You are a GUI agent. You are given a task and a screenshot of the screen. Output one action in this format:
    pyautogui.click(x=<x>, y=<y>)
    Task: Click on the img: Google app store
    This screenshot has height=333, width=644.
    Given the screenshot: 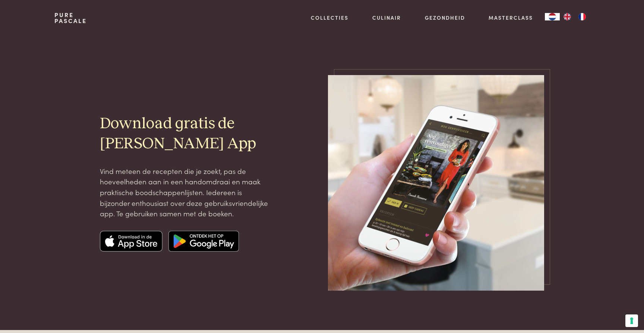 What is the action you would take?
    pyautogui.click(x=203, y=241)
    